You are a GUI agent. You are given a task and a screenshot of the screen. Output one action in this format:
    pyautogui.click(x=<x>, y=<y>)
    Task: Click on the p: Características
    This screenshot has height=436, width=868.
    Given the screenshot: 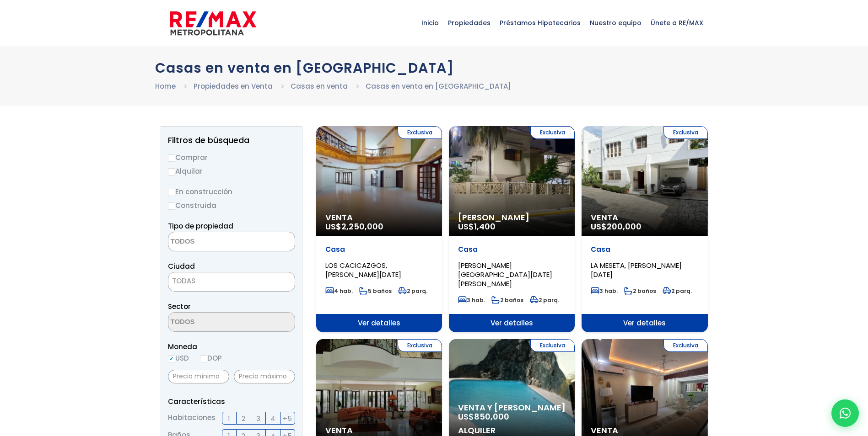 What is the action you would take?
    pyautogui.click(x=232, y=401)
    